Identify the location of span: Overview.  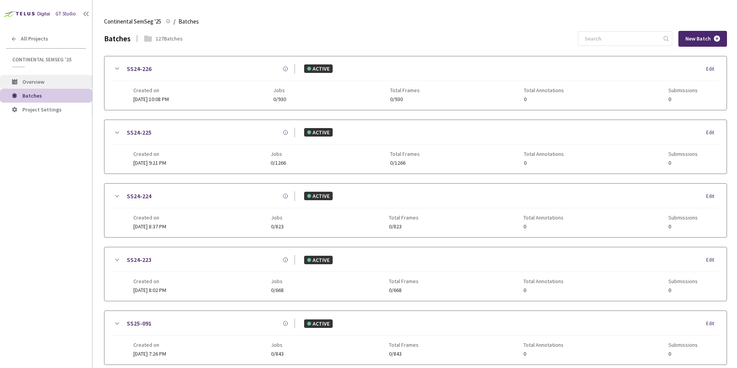
(33, 82).